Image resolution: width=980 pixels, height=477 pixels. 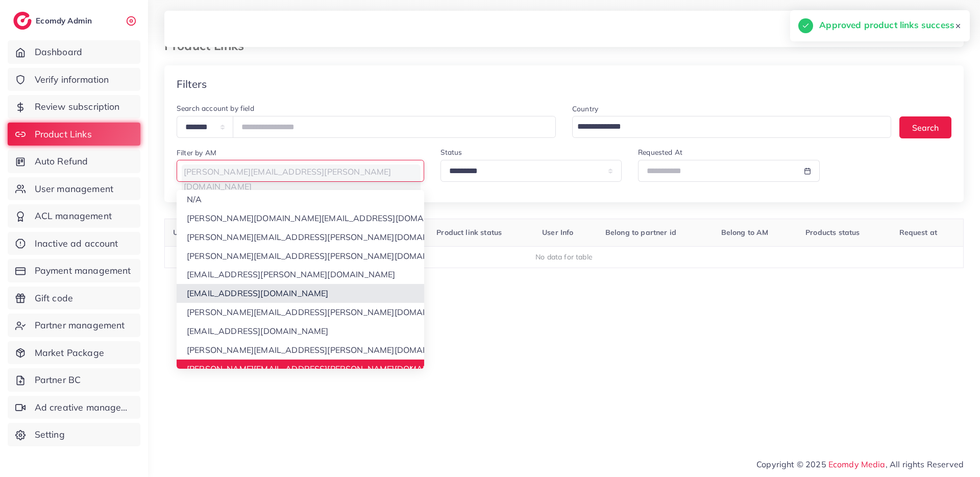 What do you see at coordinates (54, 20) in the screenshot?
I see `a: logoEcomdy Admin` at bounding box center [54, 20].